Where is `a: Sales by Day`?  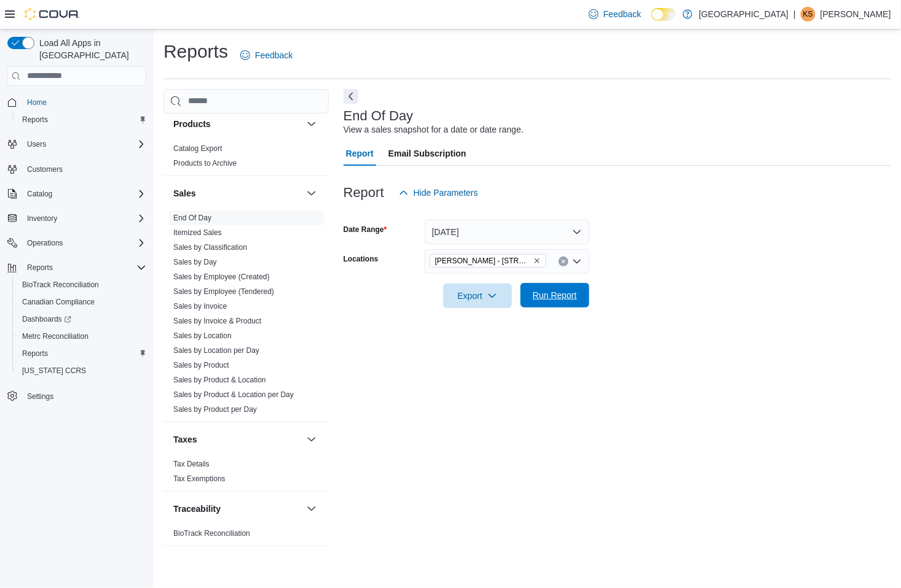 a: Sales by Day is located at coordinates (194, 262).